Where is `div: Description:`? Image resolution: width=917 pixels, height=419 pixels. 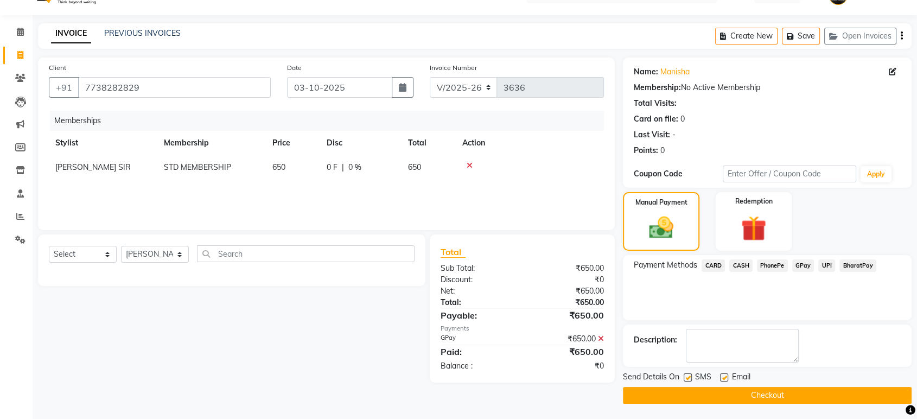 div: Description: is located at coordinates (655, 340).